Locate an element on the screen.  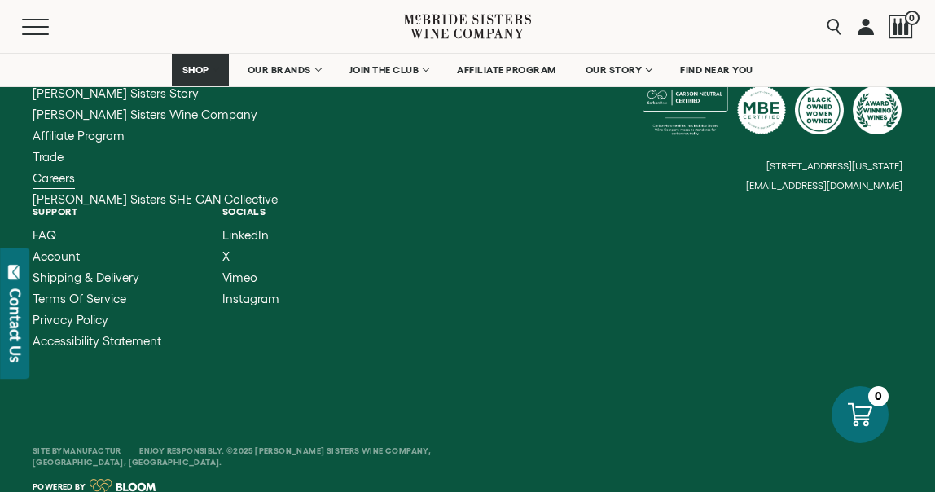
a: Terms of Service is located at coordinates (97, 299).